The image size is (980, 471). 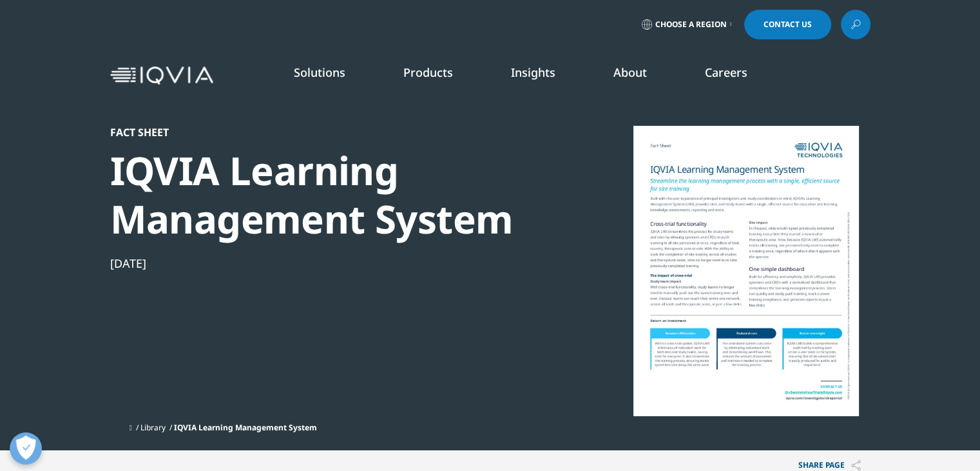 I want to click on span: Contact Us, so click(x=787, y=24).